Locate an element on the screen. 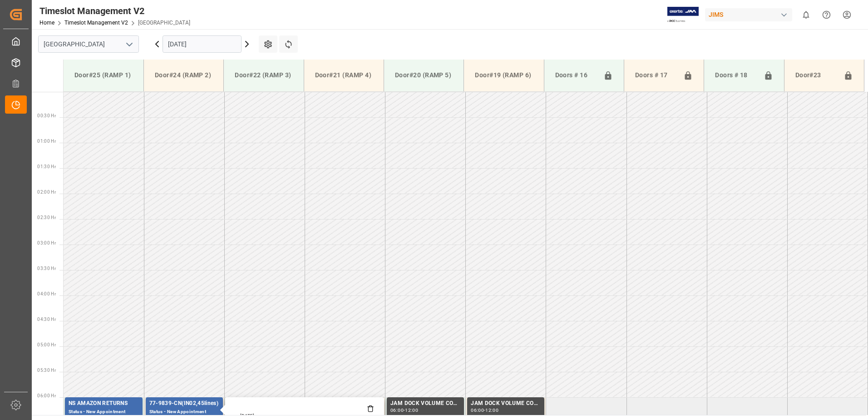 The image size is (868, 420). span: 05:30 Hr is located at coordinates (47, 370).